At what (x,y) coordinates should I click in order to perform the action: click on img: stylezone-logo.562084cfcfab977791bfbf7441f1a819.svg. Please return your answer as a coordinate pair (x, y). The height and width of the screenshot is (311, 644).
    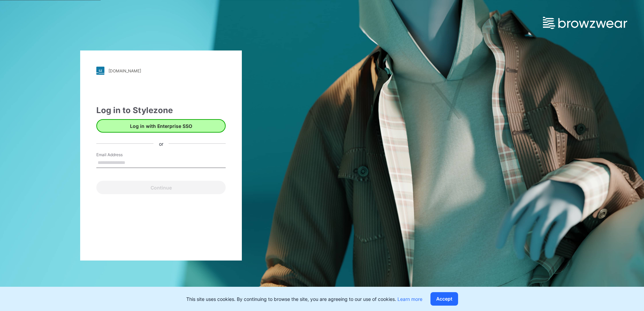
    Looking at the image, I should click on (100, 71).